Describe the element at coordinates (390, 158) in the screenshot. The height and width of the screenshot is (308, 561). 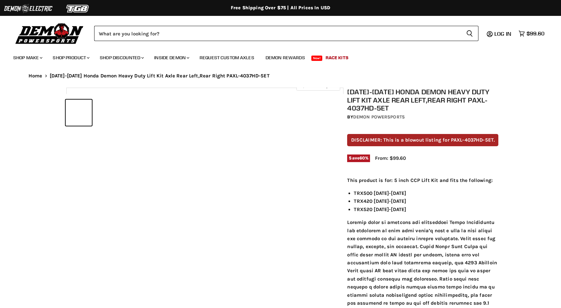
I see `span: From: $99.60` at that location.